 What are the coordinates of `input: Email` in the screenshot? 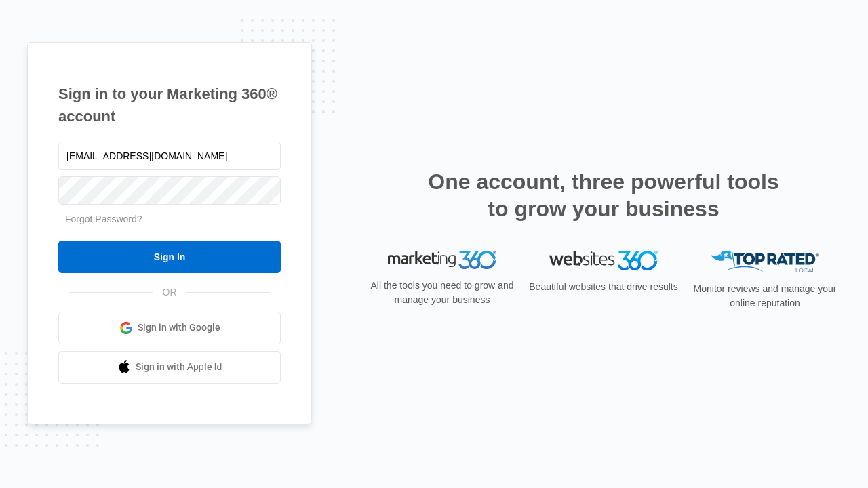 It's located at (170, 156).